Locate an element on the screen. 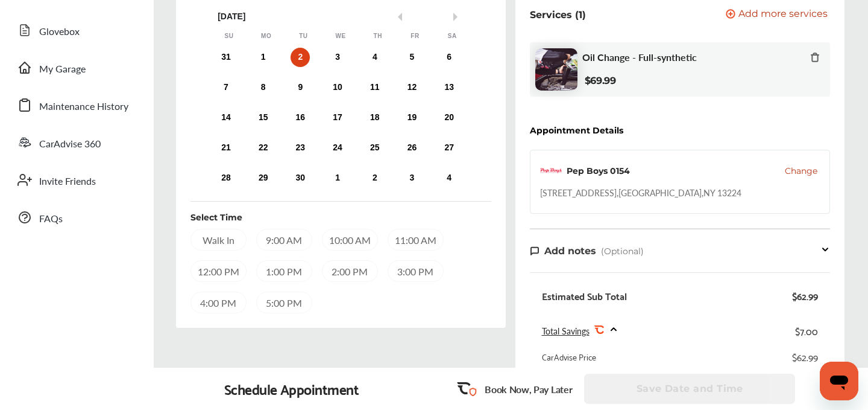 This screenshot has width=868, height=410. div: Choose Sunday, September 14th, 2025 is located at coordinates (226, 118).